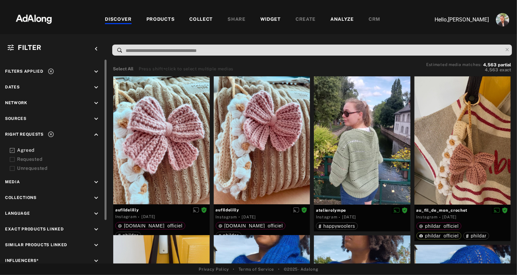 Image resolution: width=517 pixels, height=275 pixels. I want to click on div: CREATE, so click(306, 20).